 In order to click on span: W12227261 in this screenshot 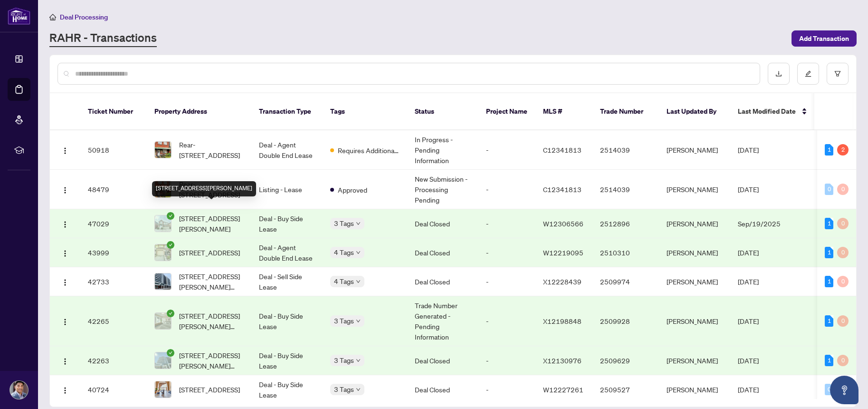, I will do `click(563, 389)`.